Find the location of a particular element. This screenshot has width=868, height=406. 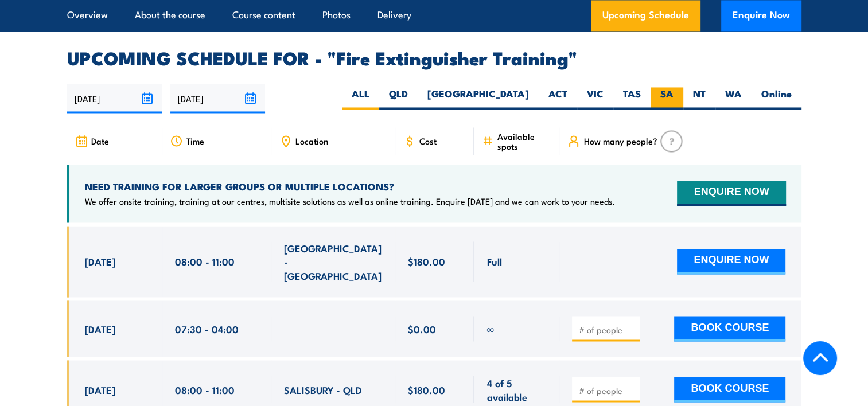

span: Date is located at coordinates (100, 141).